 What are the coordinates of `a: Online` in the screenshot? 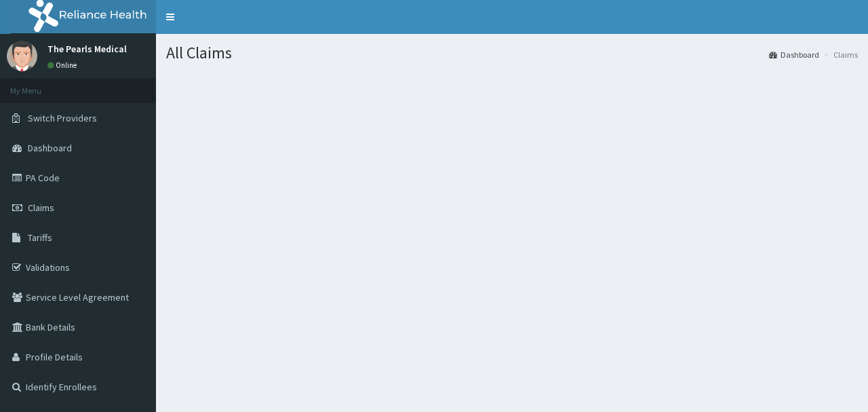 It's located at (64, 65).